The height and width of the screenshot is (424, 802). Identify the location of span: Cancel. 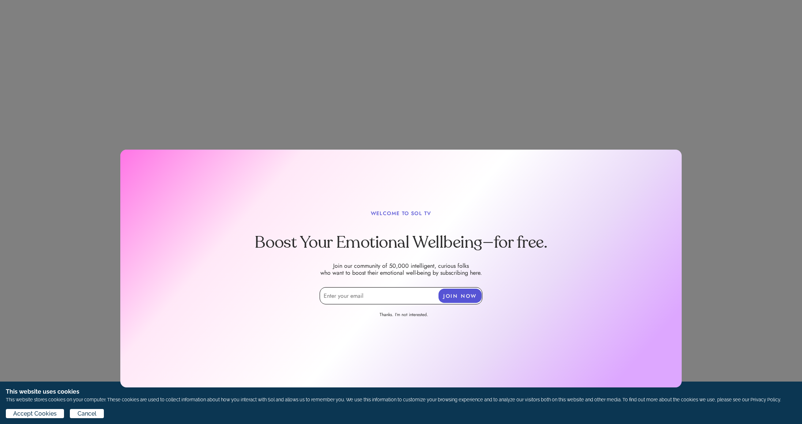
(87, 414).